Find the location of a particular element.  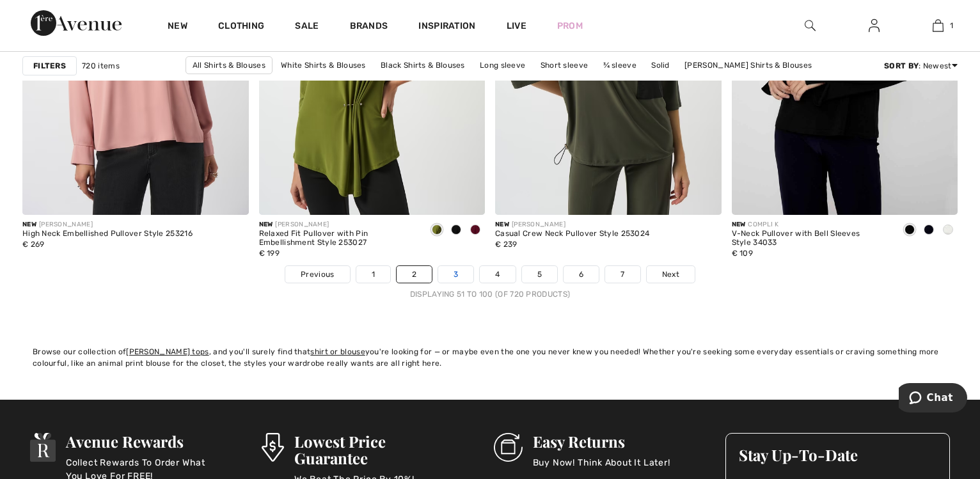

span: 1 is located at coordinates (951, 26).